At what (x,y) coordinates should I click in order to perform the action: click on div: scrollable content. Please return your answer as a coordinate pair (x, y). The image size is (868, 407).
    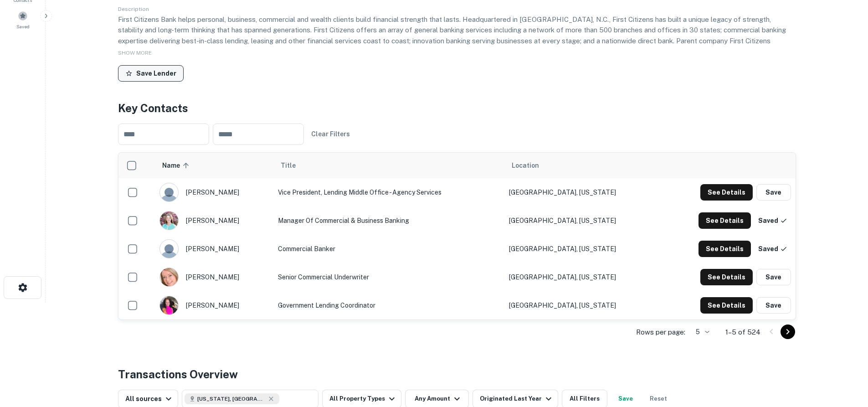
    Looking at the image, I should click on (457, 236).